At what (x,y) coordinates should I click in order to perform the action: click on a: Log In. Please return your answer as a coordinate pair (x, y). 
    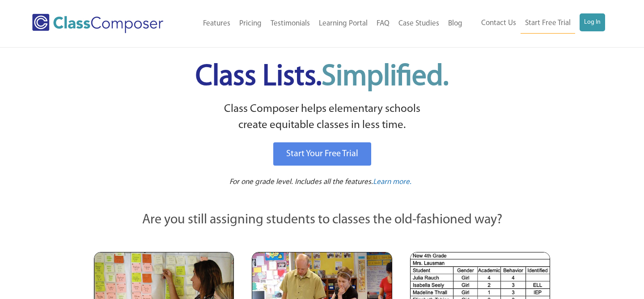
    Looking at the image, I should click on (592, 23).